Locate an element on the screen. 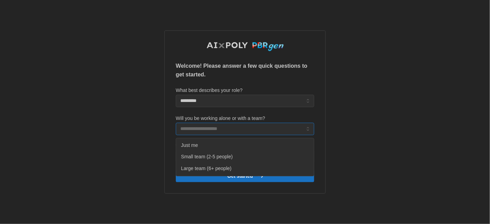  label: What best describes your role? is located at coordinates (209, 91).